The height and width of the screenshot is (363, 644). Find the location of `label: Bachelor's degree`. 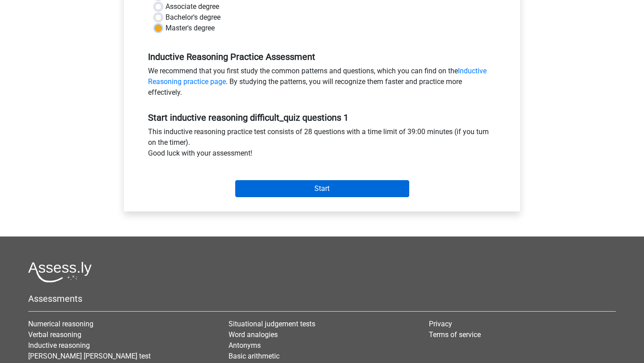

label: Bachelor's degree is located at coordinates (193, 18).